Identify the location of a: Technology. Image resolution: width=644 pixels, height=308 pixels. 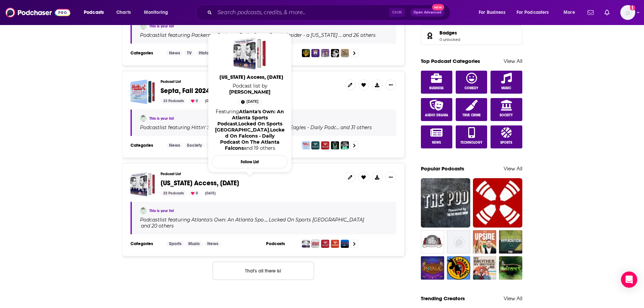
(471, 137).